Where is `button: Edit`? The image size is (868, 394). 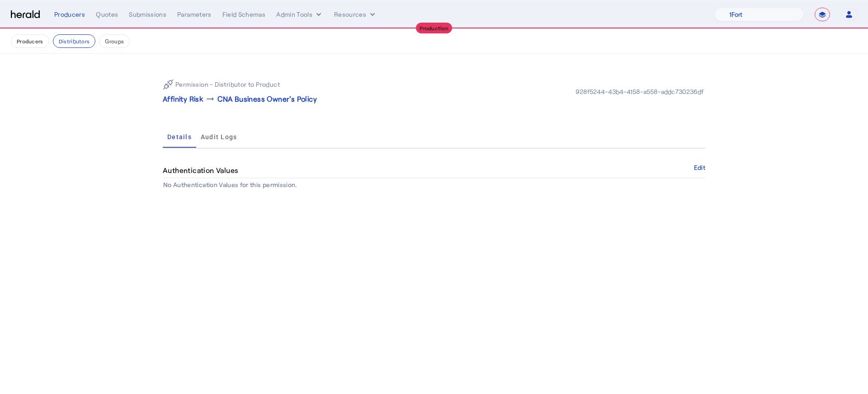
button: Edit is located at coordinates (700, 167).